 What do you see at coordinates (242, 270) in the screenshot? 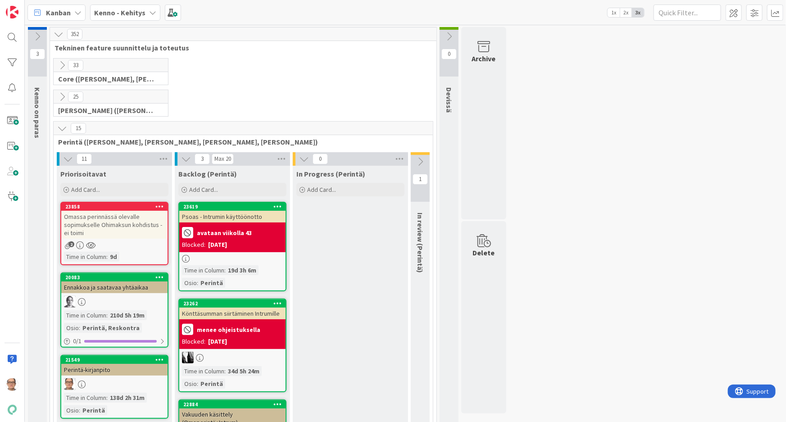
I see `div: 19d 3h 6m` at bounding box center [242, 270].